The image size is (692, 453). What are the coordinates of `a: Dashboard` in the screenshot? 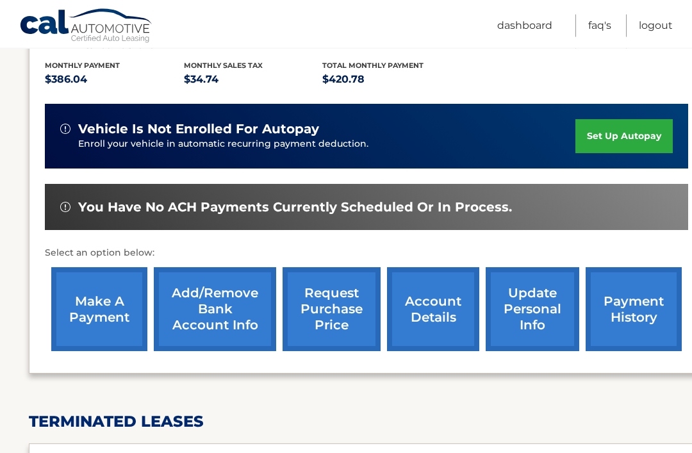 It's located at (524, 26).